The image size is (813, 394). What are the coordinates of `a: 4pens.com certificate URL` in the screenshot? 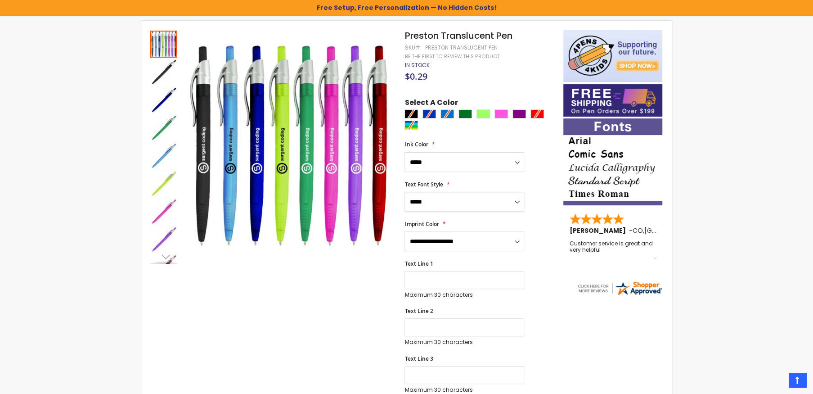 It's located at (619, 294).